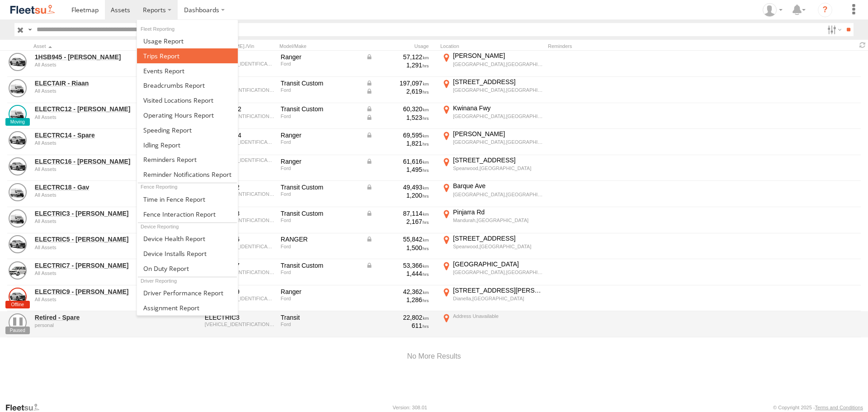  I want to click on a: Assignment Report, so click(187, 307).